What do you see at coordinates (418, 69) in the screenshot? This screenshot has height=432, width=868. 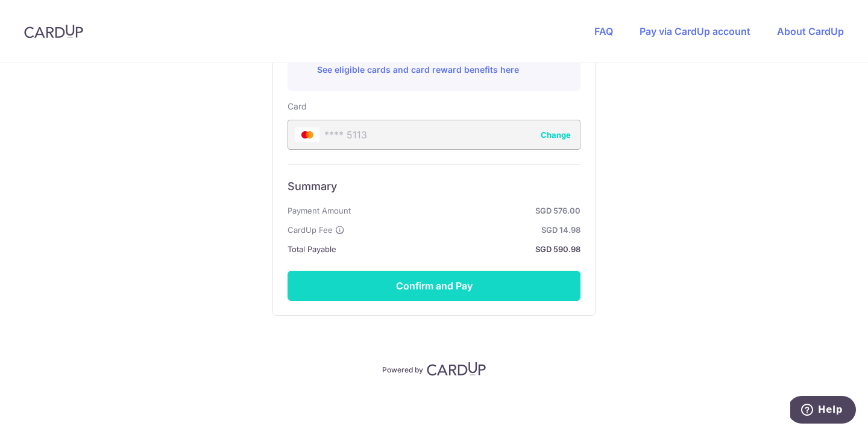 I see `a: See eligible cards and card reward benefits here` at bounding box center [418, 69].